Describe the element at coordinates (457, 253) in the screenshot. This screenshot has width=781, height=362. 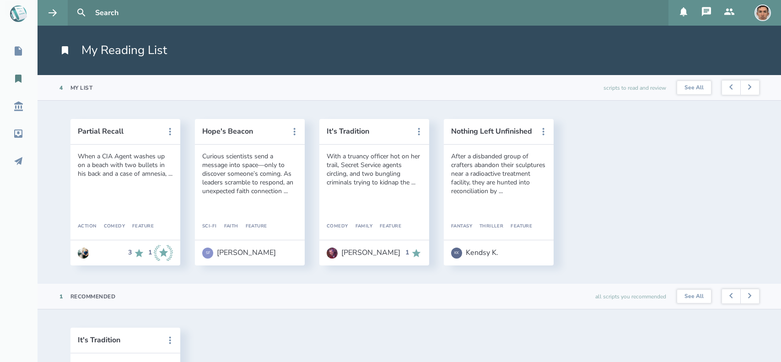
I see `div: KK` at that location.